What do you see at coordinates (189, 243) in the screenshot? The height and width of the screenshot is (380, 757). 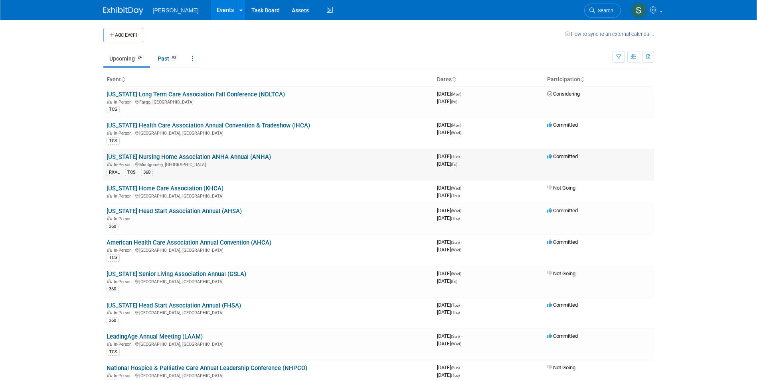 I see `a: American Health Care Association Annual Convention (AHCA)` at bounding box center [189, 243].